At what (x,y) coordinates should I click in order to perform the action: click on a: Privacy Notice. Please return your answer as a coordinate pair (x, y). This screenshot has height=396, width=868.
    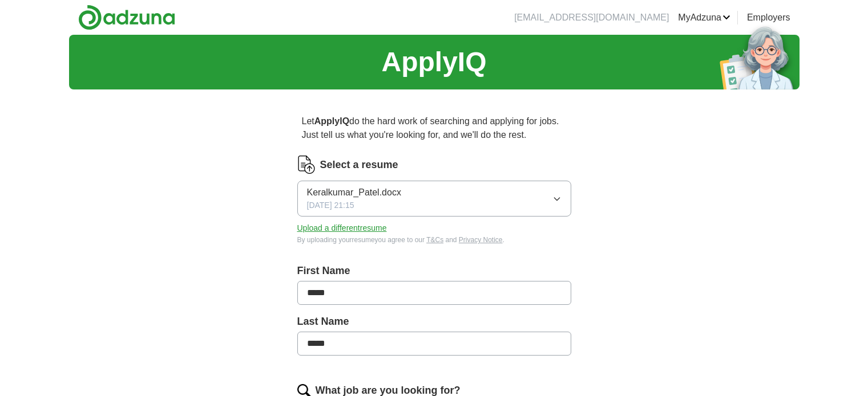
    Looking at the image, I should click on (481, 240).